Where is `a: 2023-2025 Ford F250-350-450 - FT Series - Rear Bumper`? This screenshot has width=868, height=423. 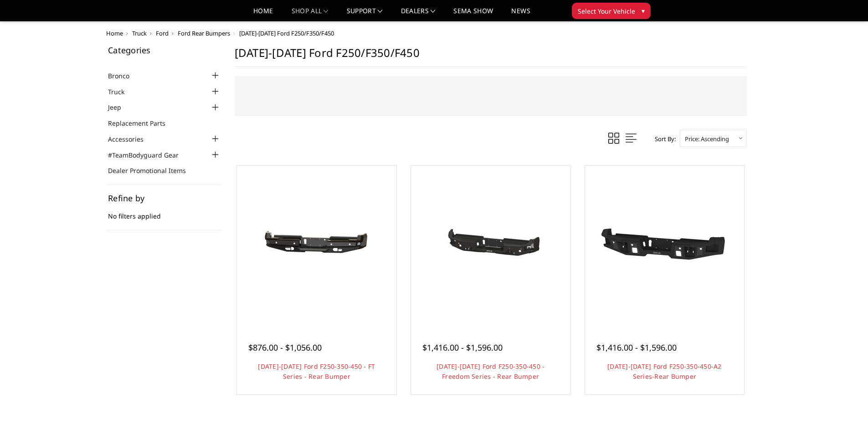 a: 2023-2025 Ford F250-350-450 - FT Series - Rear Bumper is located at coordinates (316, 246).